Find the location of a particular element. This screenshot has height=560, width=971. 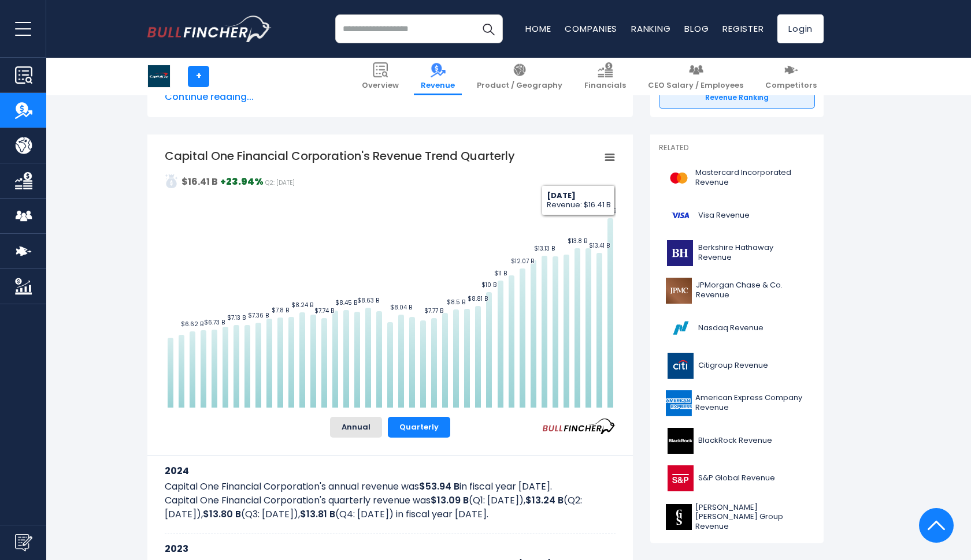

a: Register is located at coordinates (743, 29).